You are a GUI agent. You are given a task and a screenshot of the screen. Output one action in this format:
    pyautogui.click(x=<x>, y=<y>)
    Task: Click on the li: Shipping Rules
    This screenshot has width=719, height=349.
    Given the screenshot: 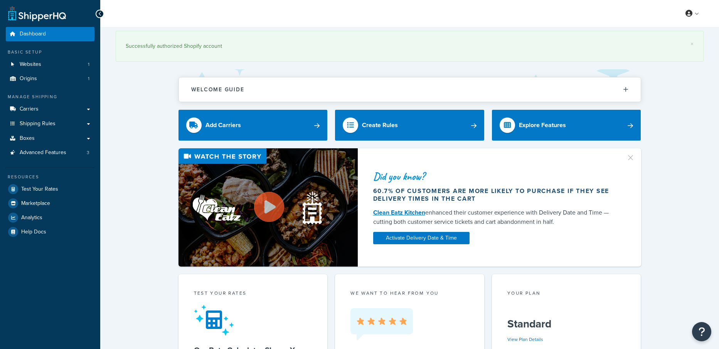 What is the action you would take?
    pyautogui.click(x=50, y=124)
    